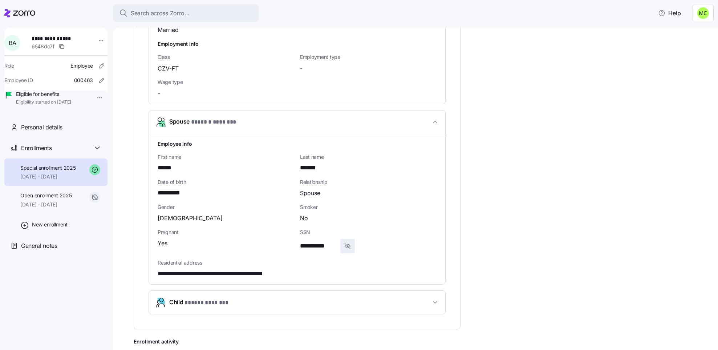  I want to click on span: Yes, so click(162, 243).